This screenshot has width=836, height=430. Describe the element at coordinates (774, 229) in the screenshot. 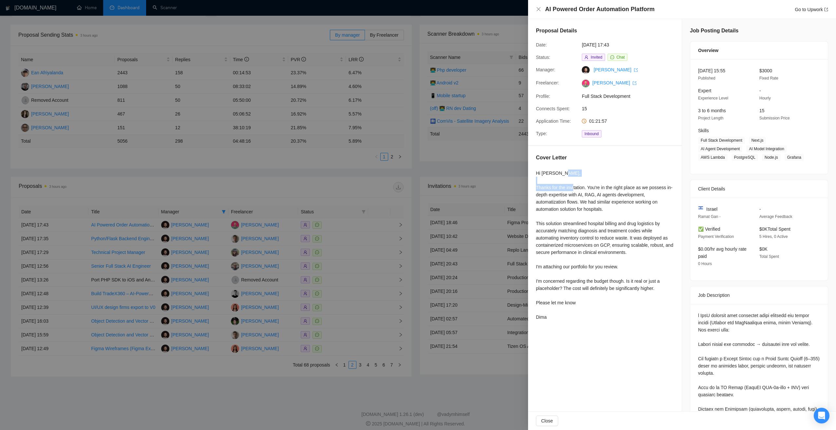

I see `span: $0K Total Spent` at that location.